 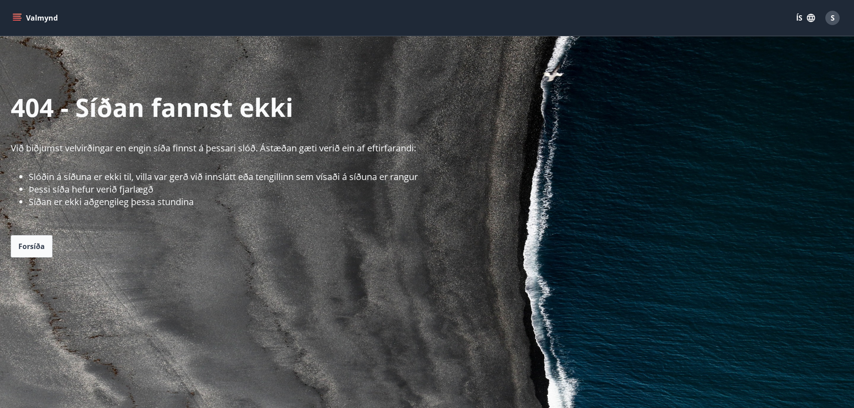 What do you see at coordinates (832, 18) in the screenshot?
I see `button: S` at bounding box center [832, 18].